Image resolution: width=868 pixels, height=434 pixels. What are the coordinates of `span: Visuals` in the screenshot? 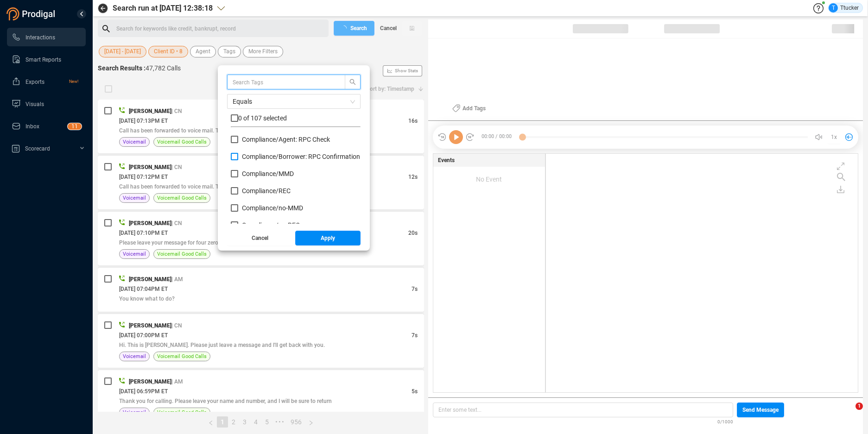 It's located at (35, 105).